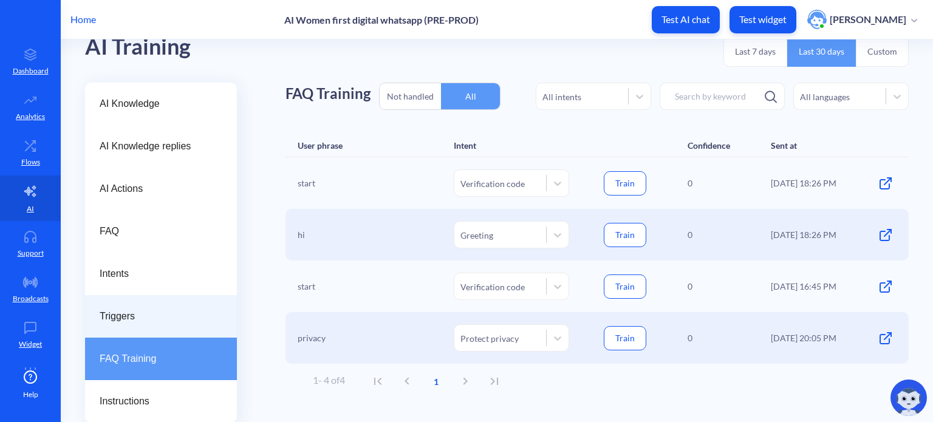  I want to click on a: FAQ Training, so click(161, 359).